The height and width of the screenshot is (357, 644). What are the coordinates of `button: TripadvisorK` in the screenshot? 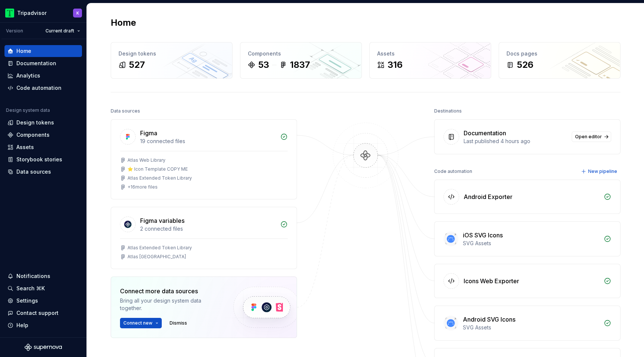 It's located at (43, 12).